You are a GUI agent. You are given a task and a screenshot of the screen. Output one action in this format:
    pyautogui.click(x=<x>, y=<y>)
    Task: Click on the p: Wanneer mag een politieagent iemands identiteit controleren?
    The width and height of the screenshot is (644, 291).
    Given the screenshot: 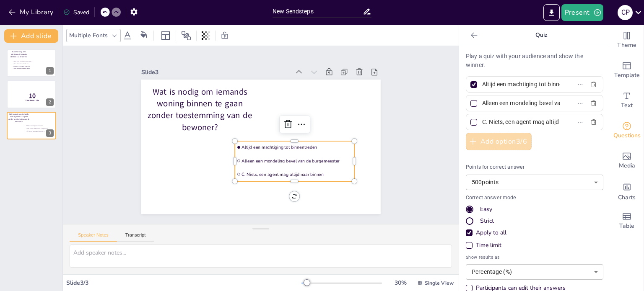 What is the action you would take?
    pyautogui.click(x=19, y=54)
    